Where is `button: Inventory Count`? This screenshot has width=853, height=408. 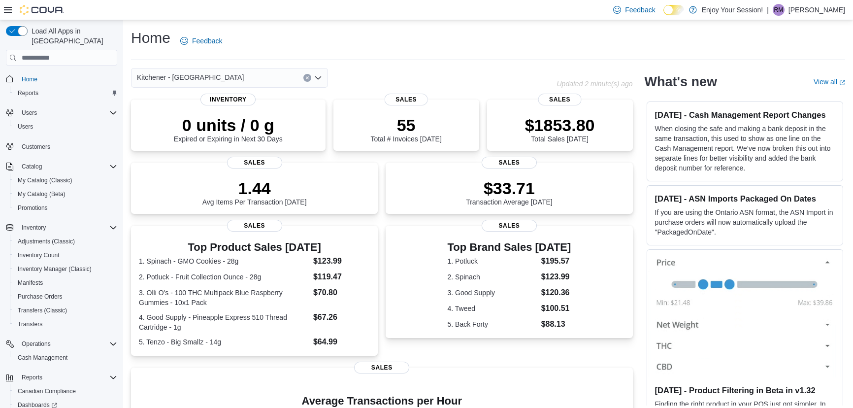
button: Inventory Count is located at coordinates (65, 255).